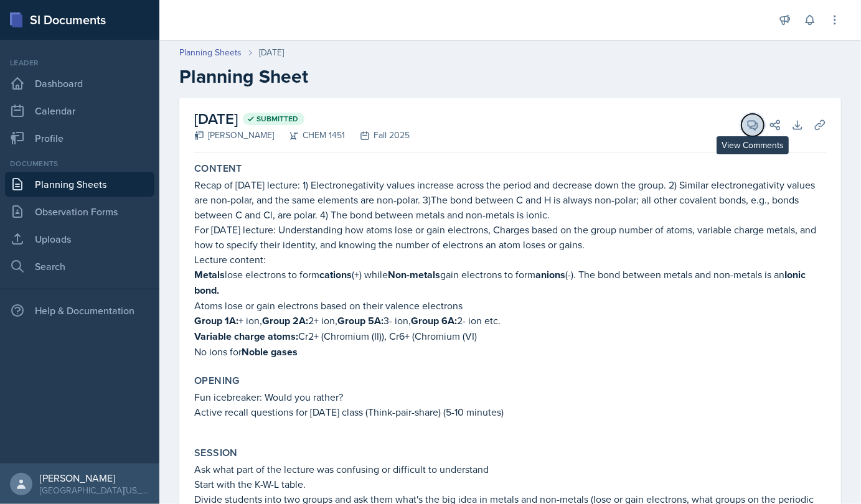  I want to click on label: Content, so click(218, 169).